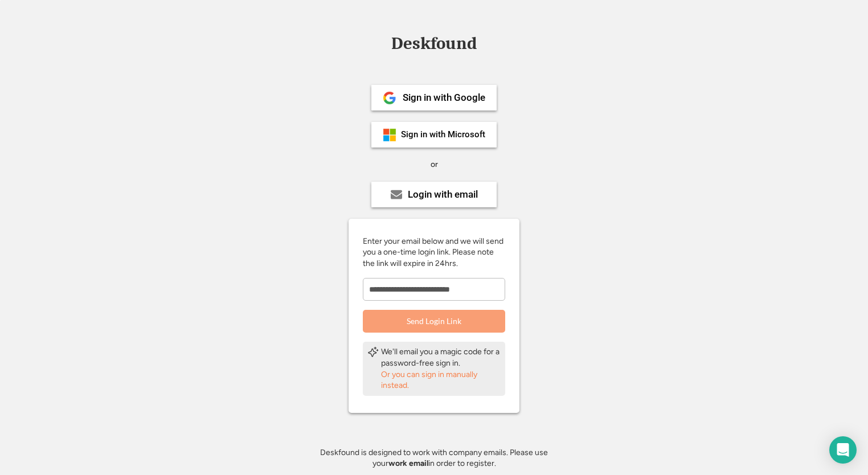  Describe the element at coordinates (441, 357) in the screenshot. I see `div: We'll email you a magic code for a password-free sign in.` at that location.